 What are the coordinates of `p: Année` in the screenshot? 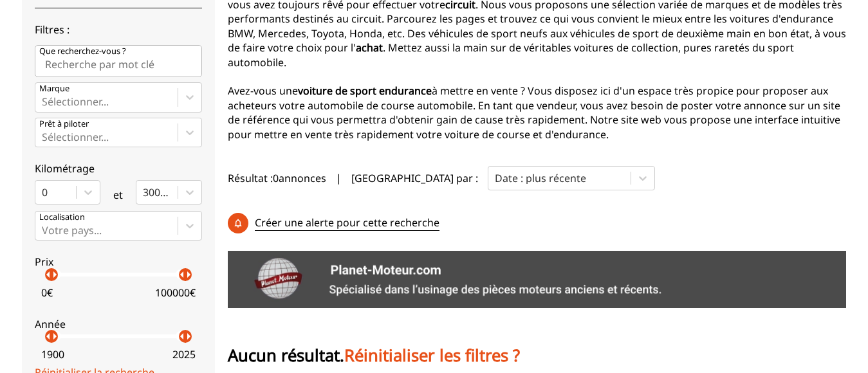 It's located at (118, 324).